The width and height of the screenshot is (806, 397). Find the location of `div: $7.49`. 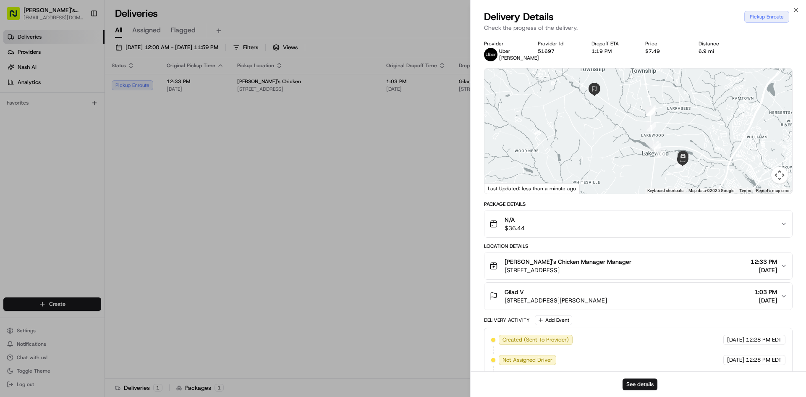

div: $7.49 is located at coordinates (665, 51).